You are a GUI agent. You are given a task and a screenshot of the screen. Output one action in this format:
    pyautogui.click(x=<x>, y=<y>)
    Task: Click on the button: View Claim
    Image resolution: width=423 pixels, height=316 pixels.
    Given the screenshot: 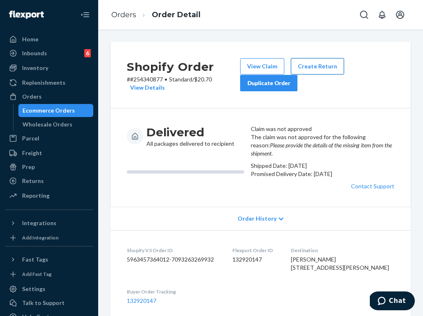 What is the action you would take?
    pyautogui.click(x=262, y=66)
    